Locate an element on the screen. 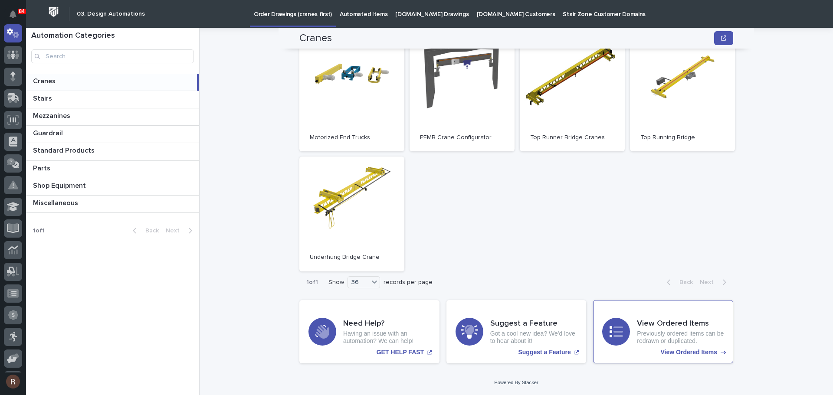 Image resolution: width=833 pixels, height=395 pixels. a: GET HELP FAST is located at coordinates (369, 332).